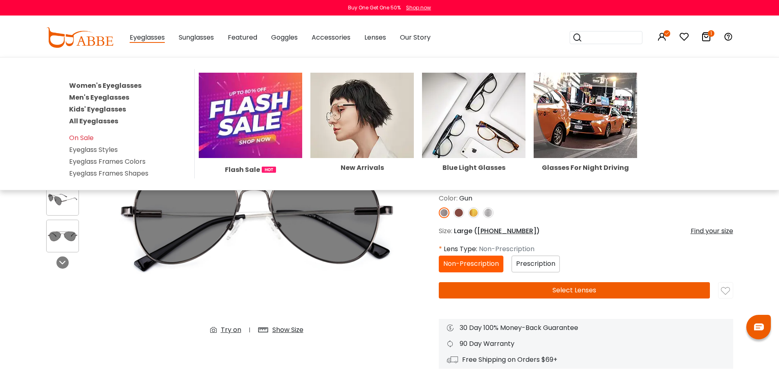 The height and width of the screenshot is (372, 779). Describe the element at coordinates (374, 8) in the screenshot. I see `div: Buy One Get One 50%` at that location.